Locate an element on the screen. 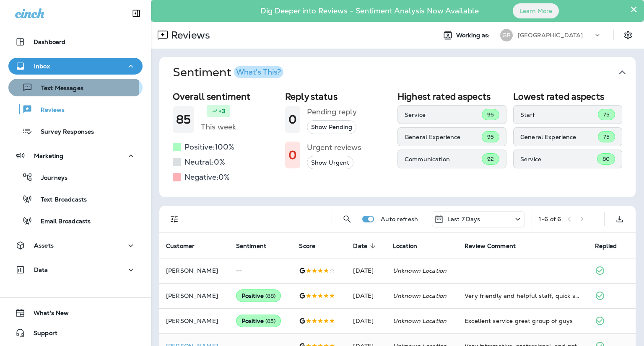  p: Communication is located at coordinates (444, 159).